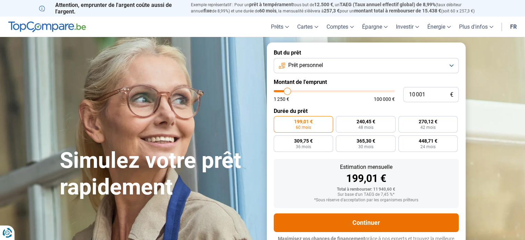 The image size is (525, 240). Describe the element at coordinates (366, 111) in the screenshot. I see `label: Durée du prêt` at that location.